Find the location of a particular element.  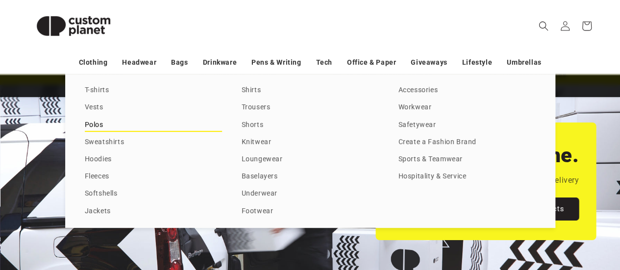

a: Shirts is located at coordinates (310, 90).